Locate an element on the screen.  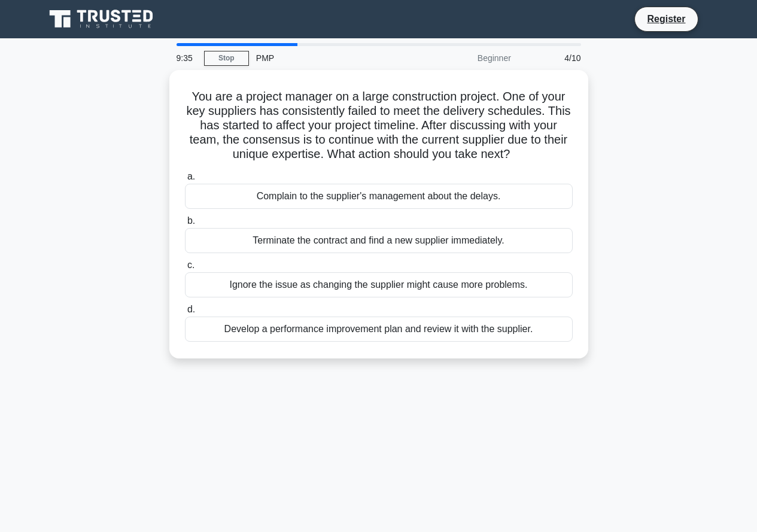
span: b. is located at coordinates (191, 220).